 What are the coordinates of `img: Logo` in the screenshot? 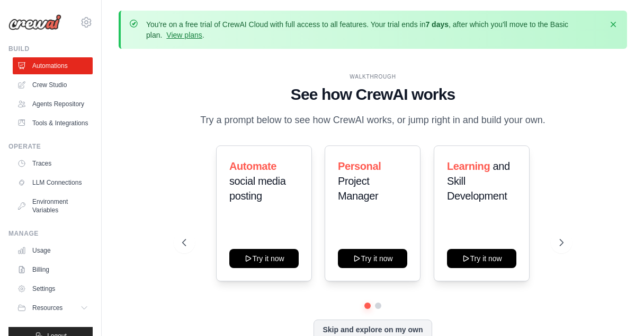 It's located at (35, 22).